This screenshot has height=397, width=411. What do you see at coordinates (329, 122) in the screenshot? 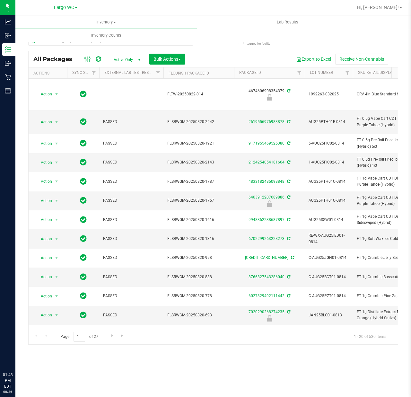
I see `span: AUG25PTH01B-0814` at bounding box center [329, 122].